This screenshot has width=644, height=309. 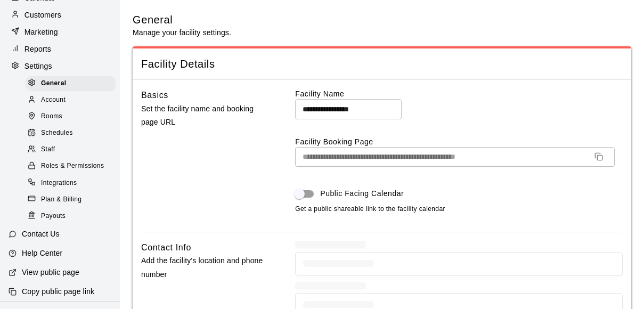 What do you see at coordinates (599, 157) in the screenshot?
I see `button: Copy URL` at bounding box center [599, 157].